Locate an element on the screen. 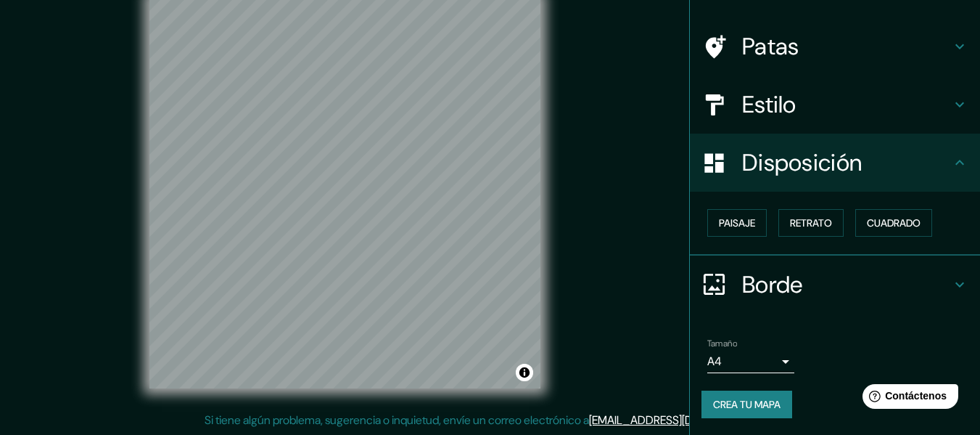 Image resolution: width=980 pixels, height=435 pixels. font: Tamaño is located at coordinates (722, 344).